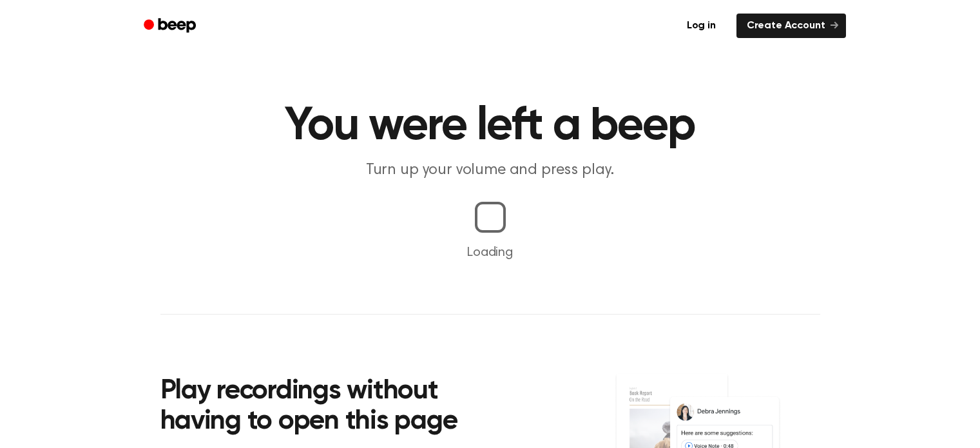 The image size is (980, 448). Describe the element at coordinates (791, 25) in the screenshot. I see `a: Create Account` at that location.